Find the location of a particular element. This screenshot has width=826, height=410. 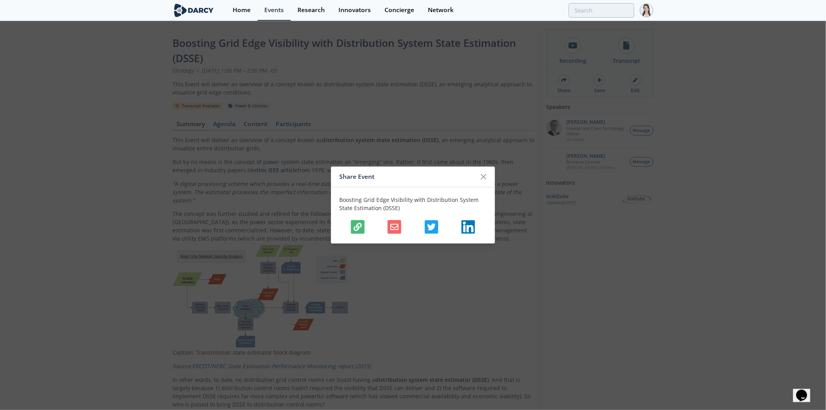

div: Home is located at coordinates (242, 10).